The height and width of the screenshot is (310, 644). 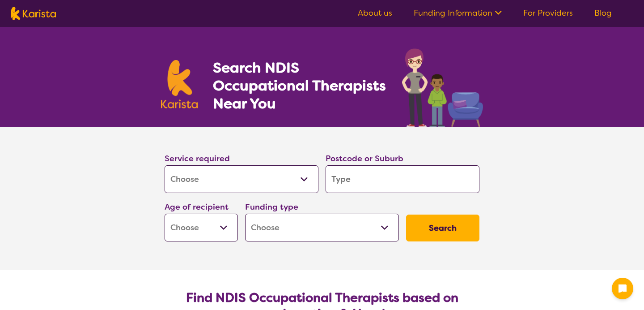 What do you see at coordinates (196, 207) in the screenshot?
I see `label: Age of recipient` at bounding box center [196, 207].